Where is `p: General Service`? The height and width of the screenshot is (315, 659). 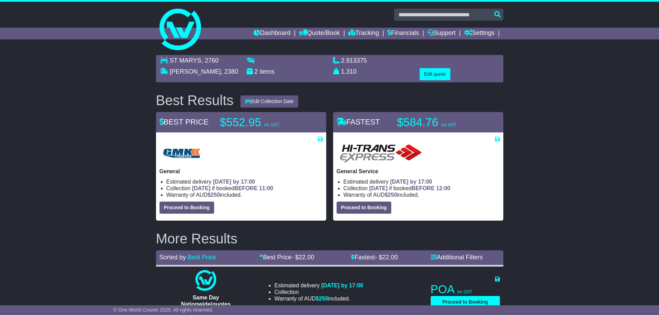 p: General Service is located at coordinates (418, 171).